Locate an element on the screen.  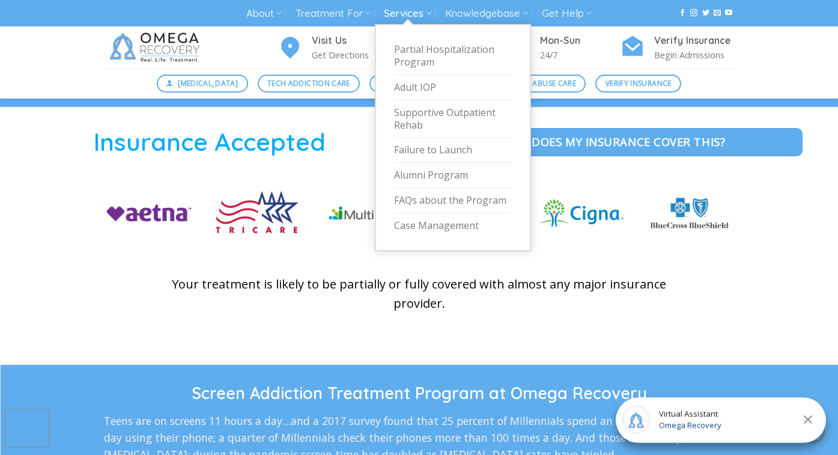
p: 24/7 is located at coordinates (580, 55).